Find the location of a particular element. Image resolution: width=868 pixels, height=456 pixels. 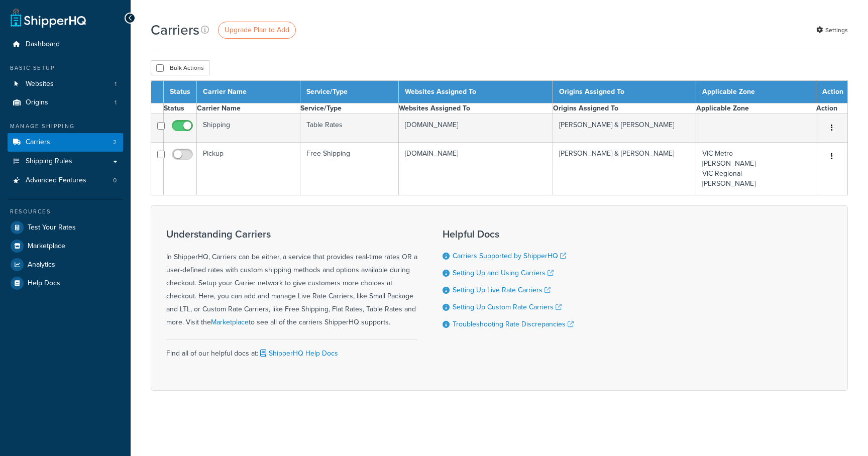

a: Setting Up Custom Rate Carriers is located at coordinates (507, 307).